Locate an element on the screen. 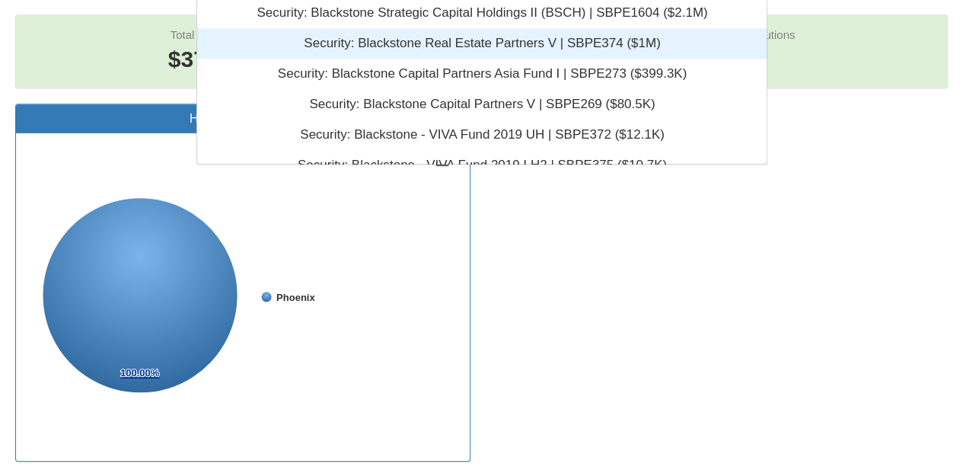 This screenshot has height=467, width=963. div: Security: ‎Blackstone Capital Partners V | SBPE269 ‎($80.5K)‏ is located at coordinates (482, 104).